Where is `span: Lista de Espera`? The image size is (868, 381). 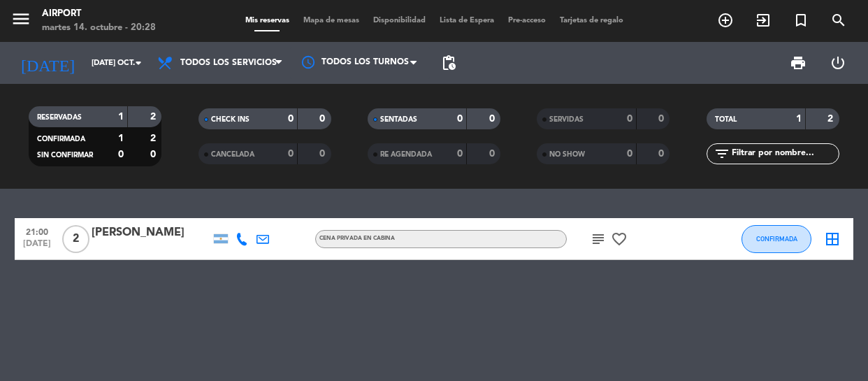
span: Lista de Espera is located at coordinates (467, 20).